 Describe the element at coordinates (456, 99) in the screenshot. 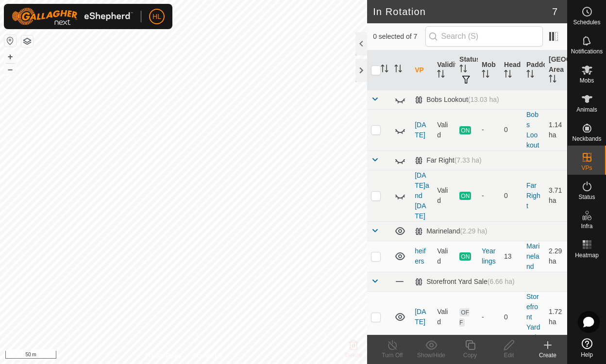

I see `div: Bobs Lookout` at that location.